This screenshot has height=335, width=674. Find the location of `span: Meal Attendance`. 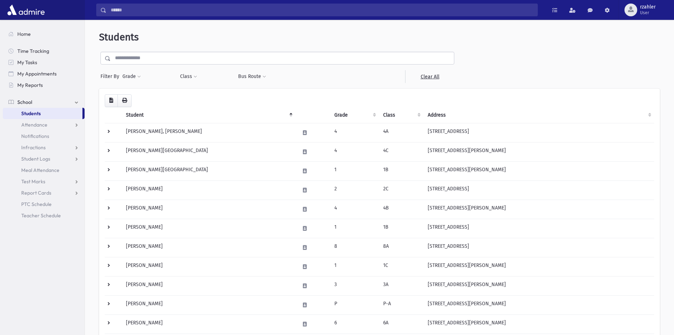

span: Meal Attendance is located at coordinates (40, 170).